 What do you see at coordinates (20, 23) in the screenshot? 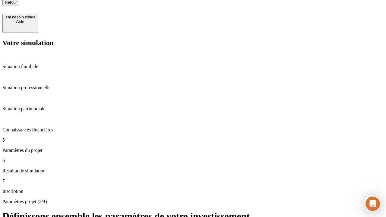
I see `button: J’ai besoin d'aideAide` at bounding box center [20, 23].